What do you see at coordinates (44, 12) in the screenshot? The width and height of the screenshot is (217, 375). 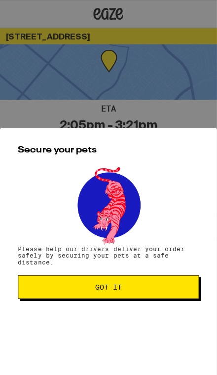 I see `span: Hi. Need any help?` at bounding box center [44, 12].